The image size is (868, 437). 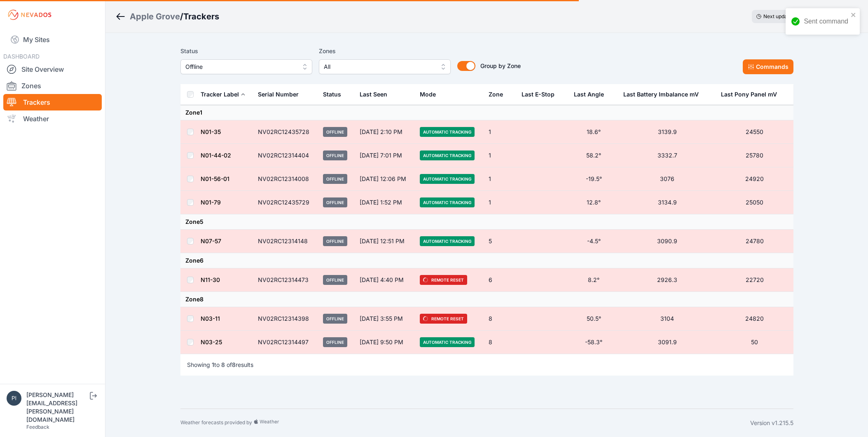 What do you see at coordinates (52, 102) in the screenshot?
I see `a: Trackers` at bounding box center [52, 102].